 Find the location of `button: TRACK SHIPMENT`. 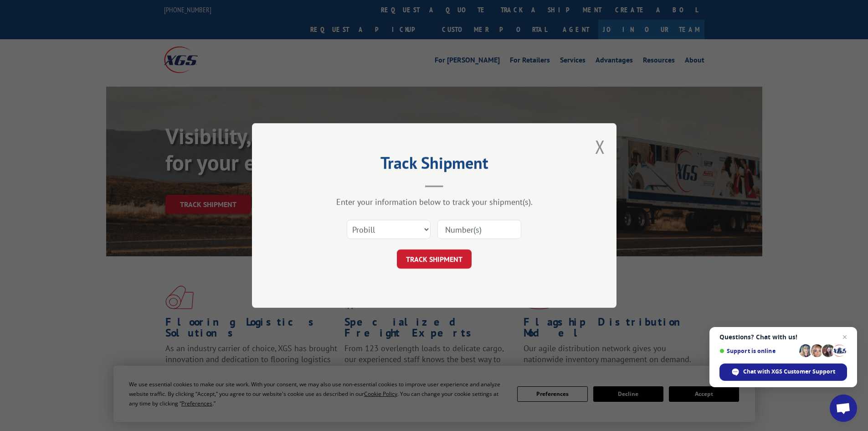

button: TRACK SHIPMENT is located at coordinates (434, 259).